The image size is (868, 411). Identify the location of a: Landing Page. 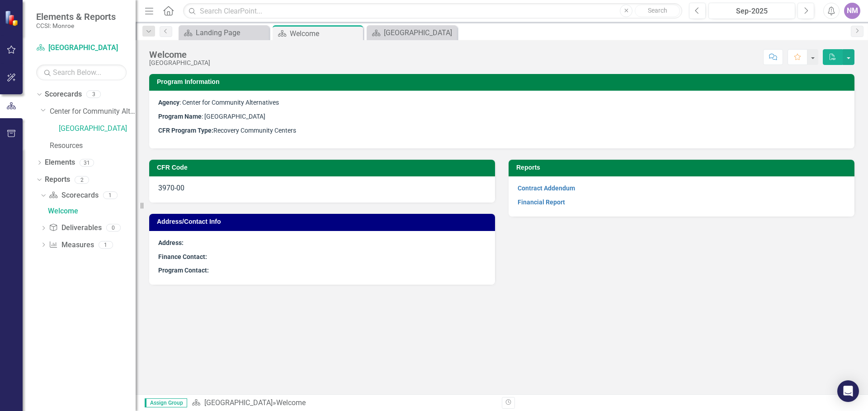
(224, 32).